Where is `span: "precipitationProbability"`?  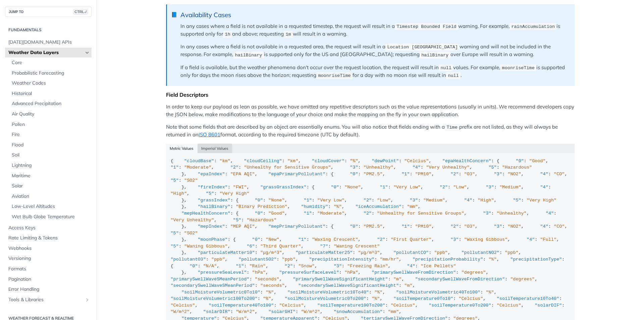
span: "precipitationProbability" is located at coordinates (448, 259).